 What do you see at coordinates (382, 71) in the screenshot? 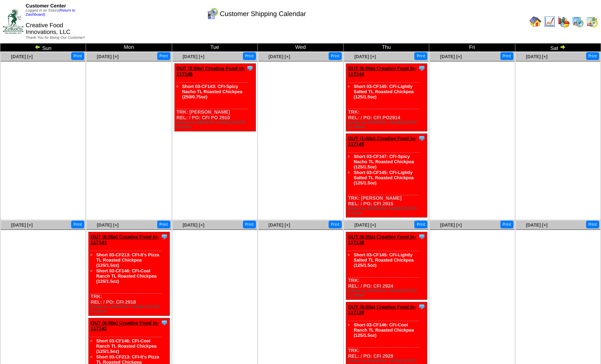
I see `a: OUT (6:00a) Creative Food In-117144` at bounding box center [382, 71].